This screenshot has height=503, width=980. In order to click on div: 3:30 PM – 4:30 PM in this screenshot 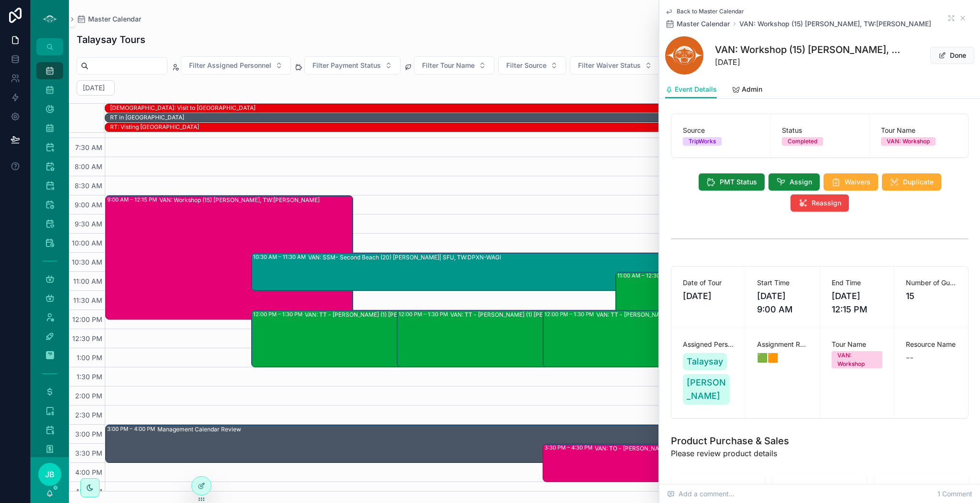, I will do `click(570, 448)`.